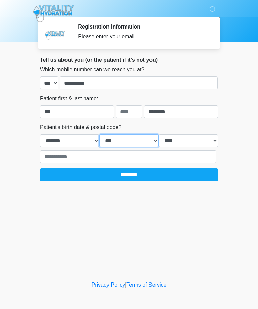  Describe the element at coordinates (129, 60) in the screenshot. I see `h2: Tell us about you (or the patient if it's not you)` at that location.